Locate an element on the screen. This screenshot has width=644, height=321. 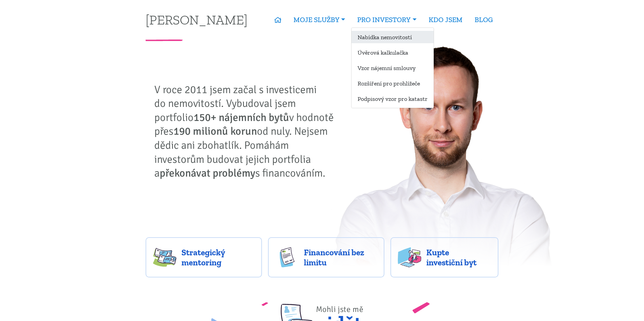
a: Strategický mentoring is located at coordinates (203, 257).